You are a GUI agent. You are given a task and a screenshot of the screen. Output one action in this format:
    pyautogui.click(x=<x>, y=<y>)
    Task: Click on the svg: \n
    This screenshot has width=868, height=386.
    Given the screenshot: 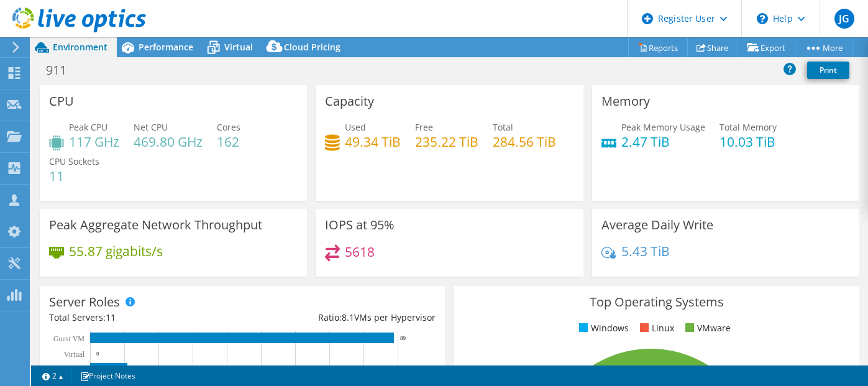 What is the action you would take?
    pyautogui.click(x=763, y=18)
    